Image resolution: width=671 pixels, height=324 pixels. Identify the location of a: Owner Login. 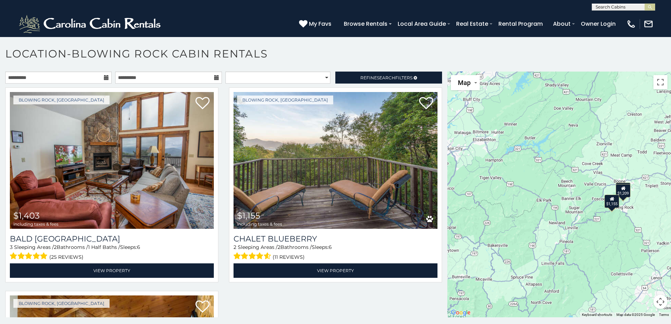
(598, 24).